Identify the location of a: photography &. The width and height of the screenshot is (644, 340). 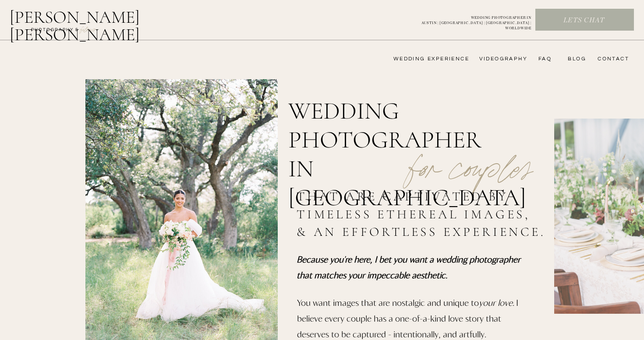
(54, 32).